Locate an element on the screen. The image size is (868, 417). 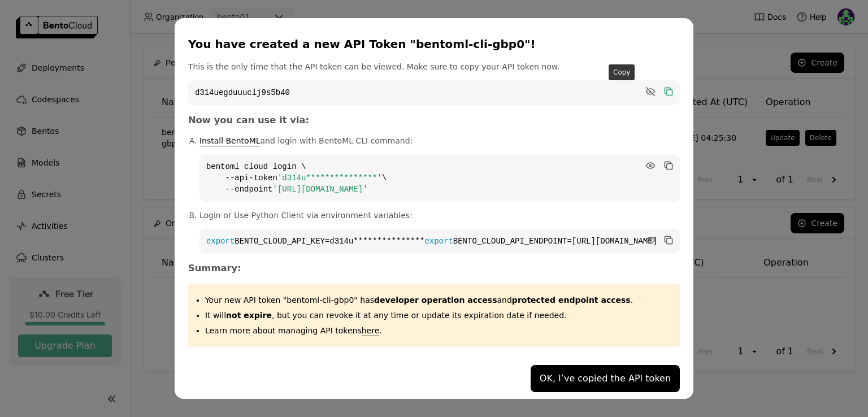
div: You have created a new API Token "bentoml-cli-gbp0"! is located at coordinates (432, 44).